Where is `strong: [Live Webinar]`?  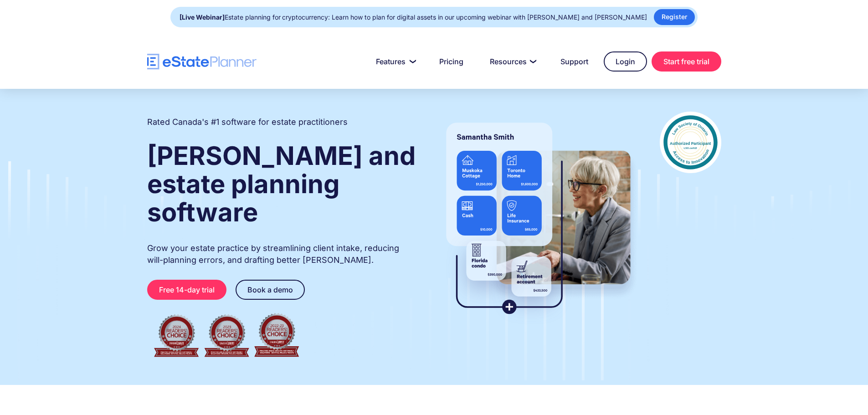
strong: [Live Webinar] is located at coordinates (202, 17).